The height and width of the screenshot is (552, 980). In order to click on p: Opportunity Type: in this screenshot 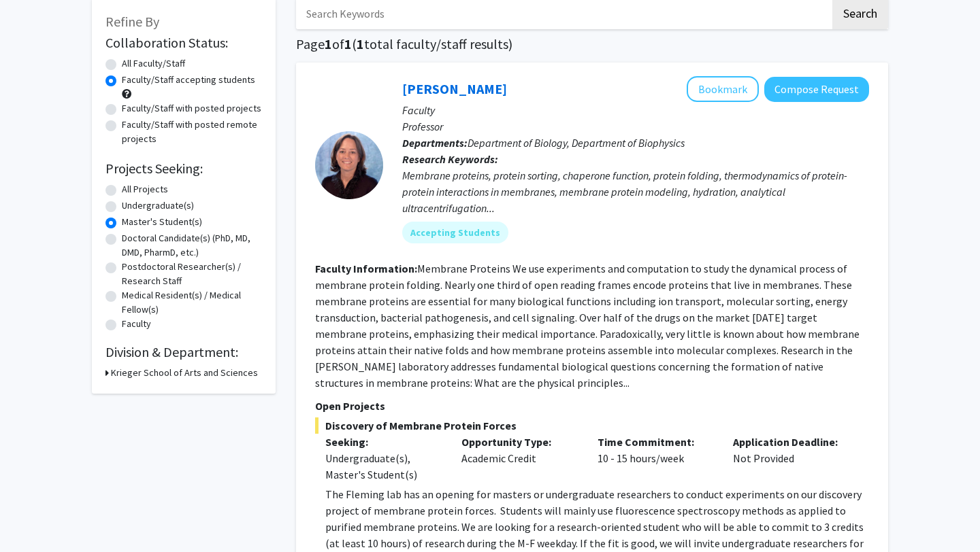, I will do `click(519, 442)`.